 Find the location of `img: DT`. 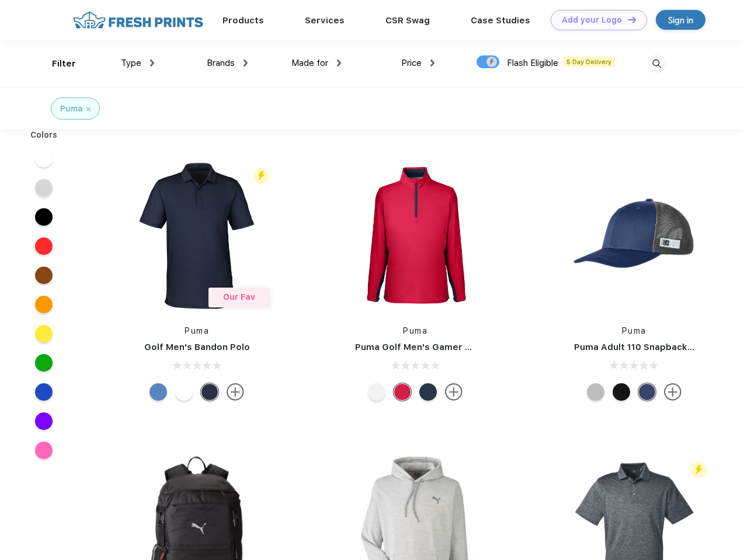

img: DT is located at coordinates (632, 19).